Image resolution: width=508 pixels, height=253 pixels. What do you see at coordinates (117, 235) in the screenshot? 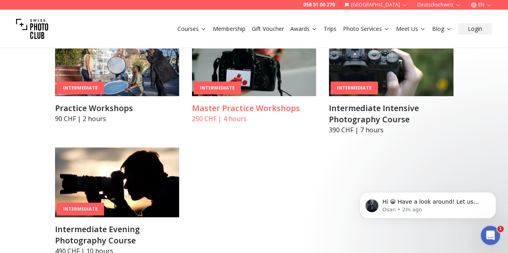
I see `h3: Intermediate Evening Photography Course` at bounding box center [117, 235].